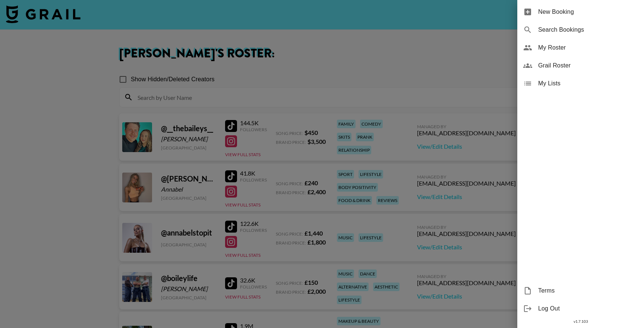 The width and height of the screenshot is (644, 328). What do you see at coordinates (580, 309) in the screenshot?
I see `div: Log Out` at bounding box center [580, 309].